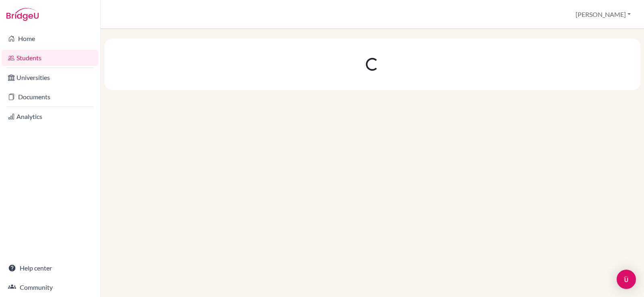  What do you see at coordinates (50, 97) in the screenshot?
I see `a: Documents` at bounding box center [50, 97].